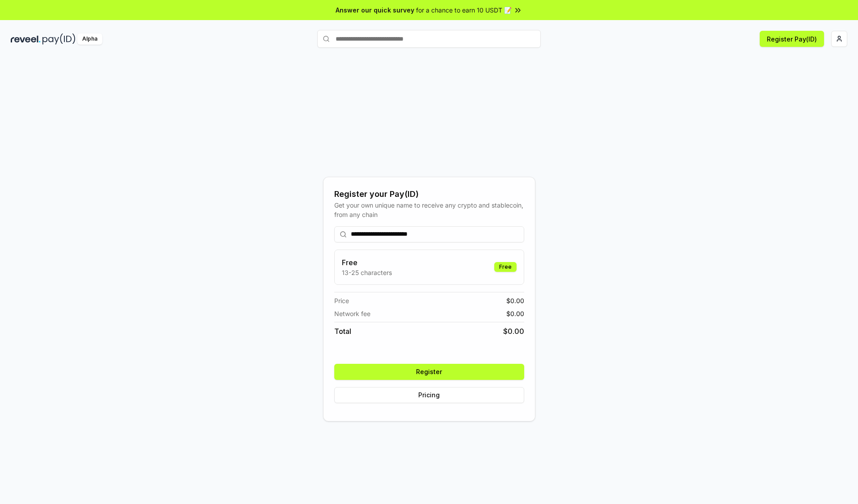  Describe the element at coordinates (26, 39) in the screenshot. I see `img: reveel_dark` at that location.